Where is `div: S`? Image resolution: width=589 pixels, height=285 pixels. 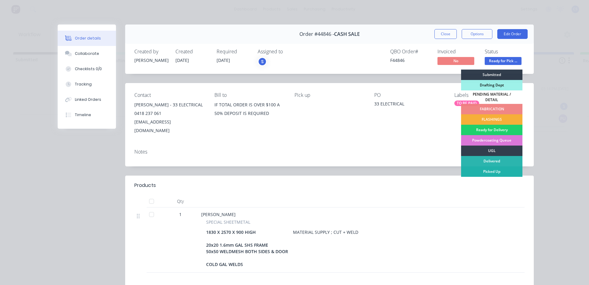
div: S is located at coordinates (262, 62).